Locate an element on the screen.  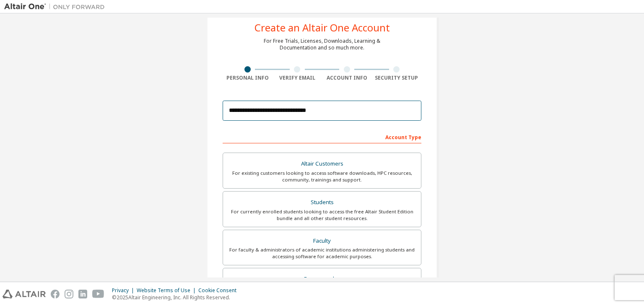
div: Security Setup is located at coordinates (397, 78).